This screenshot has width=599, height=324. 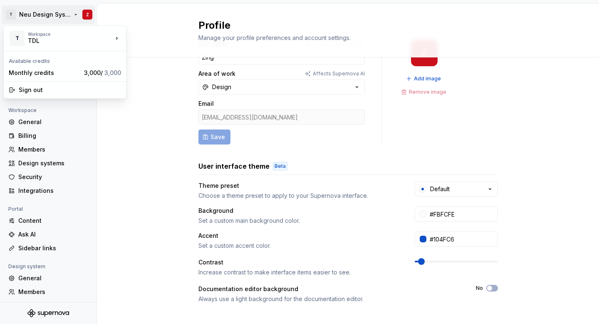 What do you see at coordinates (70, 34) in the screenshot?
I see `div: Workspace` at bounding box center [70, 34].